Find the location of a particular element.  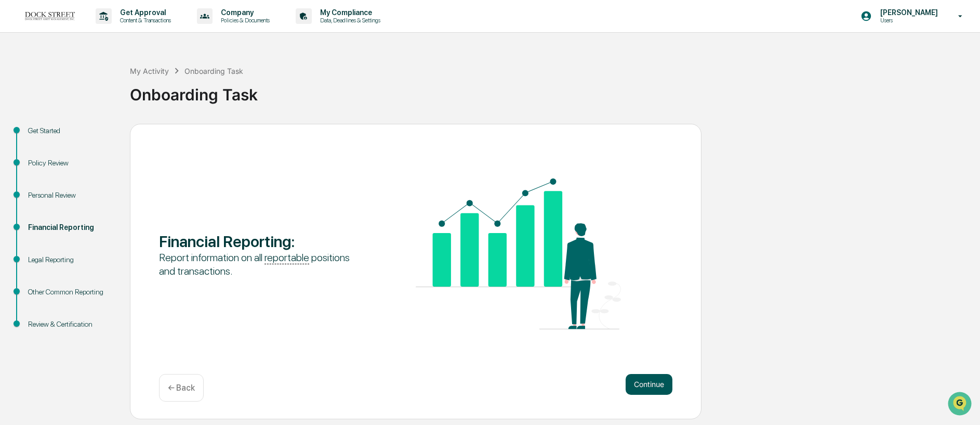

a: 🗄️Attestations is located at coordinates (102, 136).